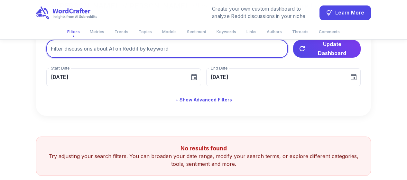  Describe the element at coordinates (167, 49) in the screenshot. I see `input: Filter discussions about AI on Reddit by keyword` at that location.